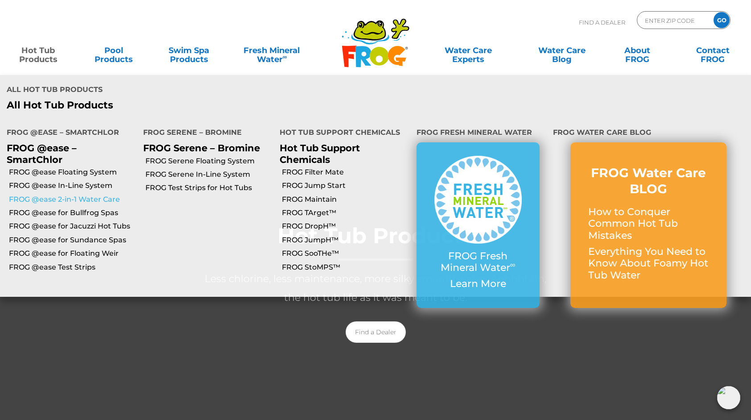 This screenshot has width=751, height=420. I want to click on h4: FROG Serene – Bromine, so click(205, 133).